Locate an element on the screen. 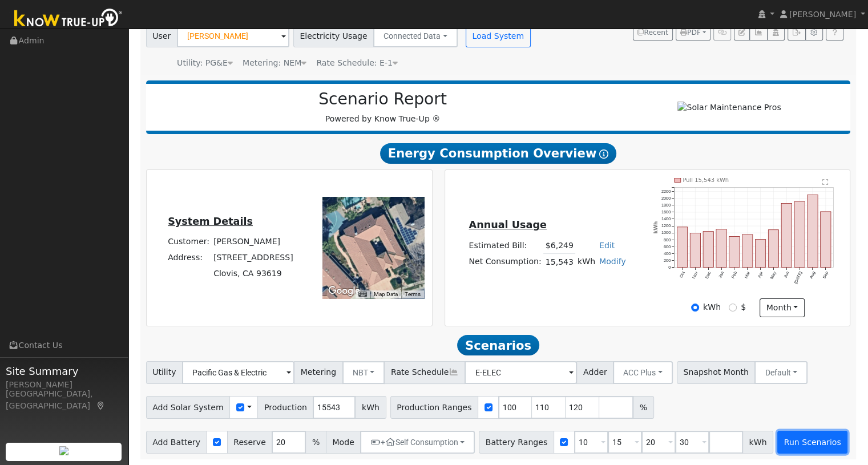 The height and width of the screenshot is (465, 868). span: PDF is located at coordinates (690, 33).